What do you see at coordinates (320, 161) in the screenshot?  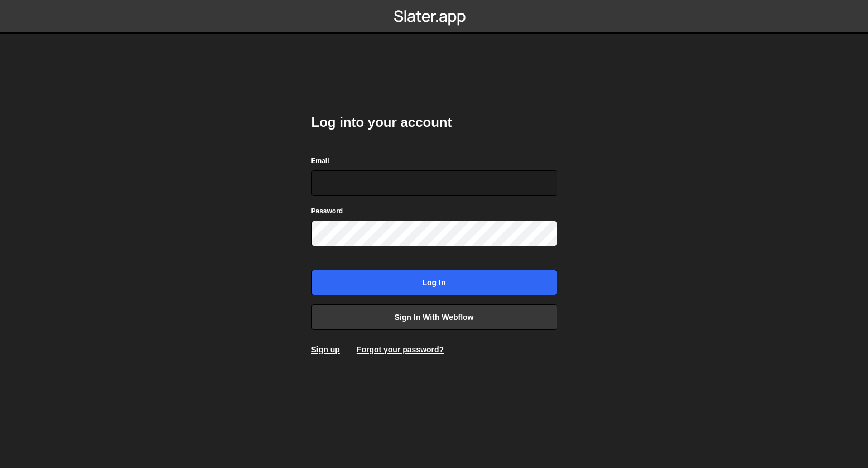 I see `label: Email` at bounding box center [320, 161].